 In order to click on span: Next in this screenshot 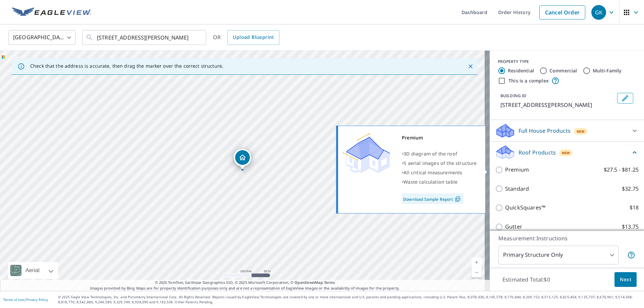, I will do `click(625, 279)`.